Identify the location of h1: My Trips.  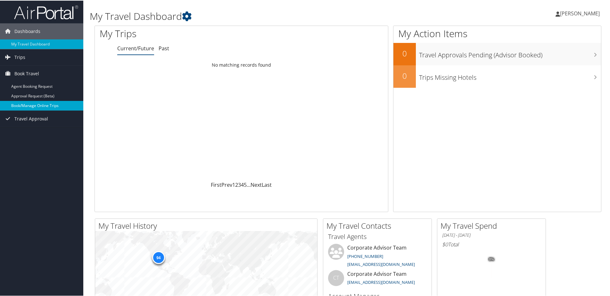
(180, 33).